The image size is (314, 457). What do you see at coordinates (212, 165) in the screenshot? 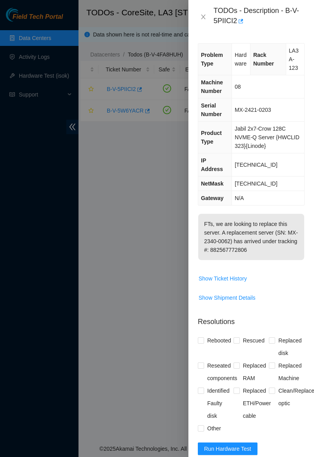
I see `span: IP Address` at bounding box center [212, 165].